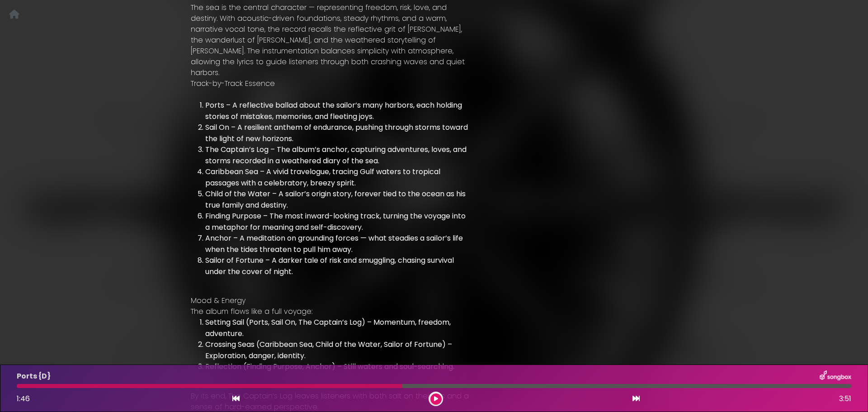 The image size is (868, 412). What do you see at coordinates (338, 328) in the screenshot?
I see `li: Setting Sail (Ports, Sail On, The Captain’s Log) – Momentum, freedom, adventure.` at bounding box center [338, 328].